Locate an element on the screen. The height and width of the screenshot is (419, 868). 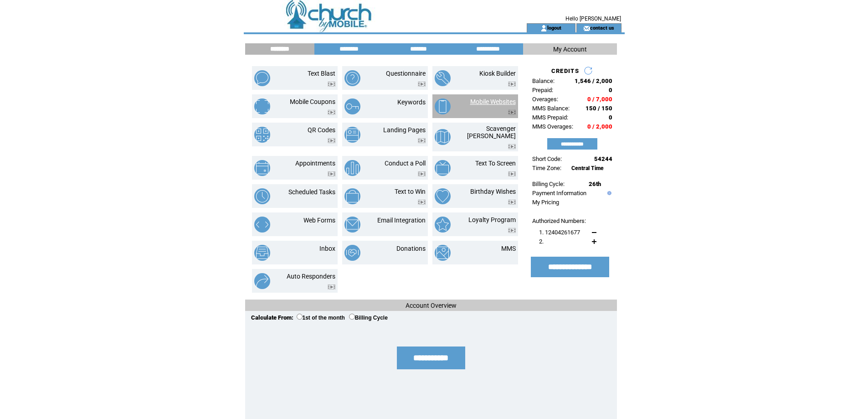
img: scheduled-tasks.png is located at coordinates (262, 196).